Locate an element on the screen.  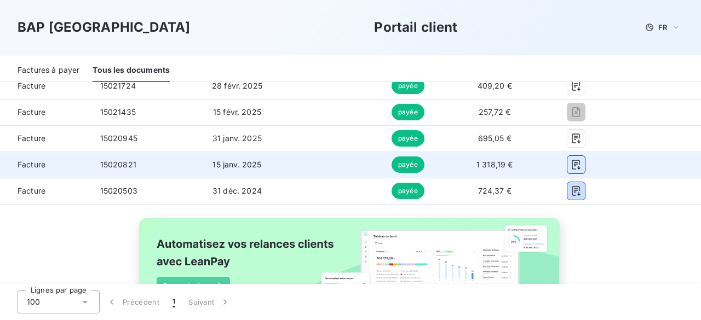
span: 15020945 is located at coordinates (119, 138).